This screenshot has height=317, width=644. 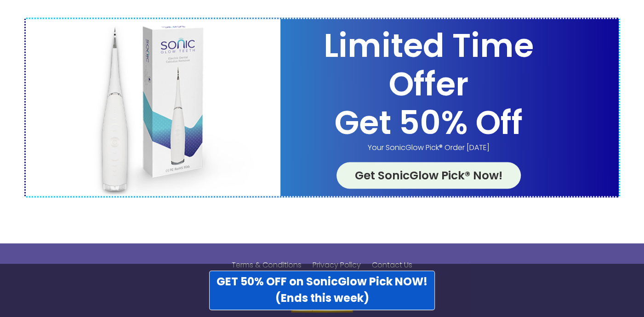 I want to click on img: Image, so click(x=153, y=107).